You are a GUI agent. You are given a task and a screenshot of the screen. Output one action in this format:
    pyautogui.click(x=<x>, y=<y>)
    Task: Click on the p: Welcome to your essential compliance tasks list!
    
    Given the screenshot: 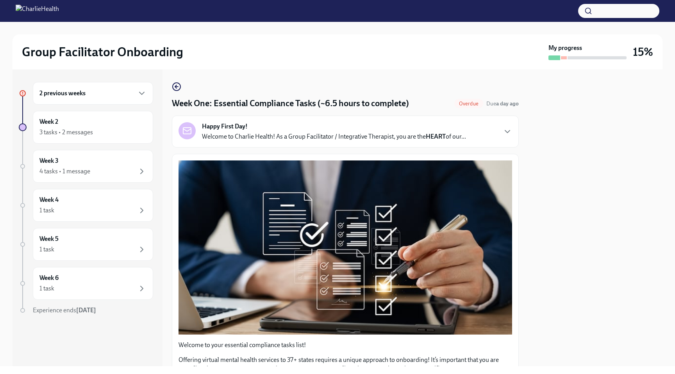 What is the action you would take?
    pyautogui.click(x=345, y=345)
    